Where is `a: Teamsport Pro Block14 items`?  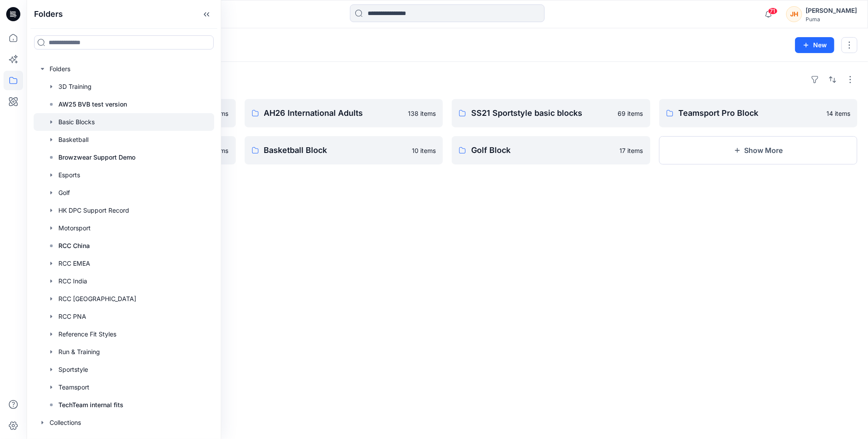 a: Teamsport Pro Block14 items is located at coordinates (758, 113).